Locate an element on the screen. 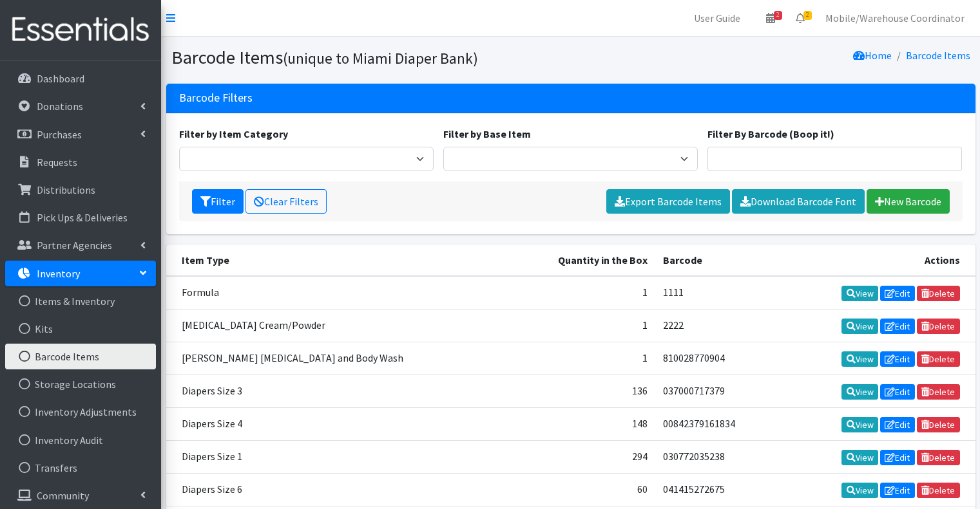 The image size is (980, 509). p: Community is located at coordinates (63, 496).